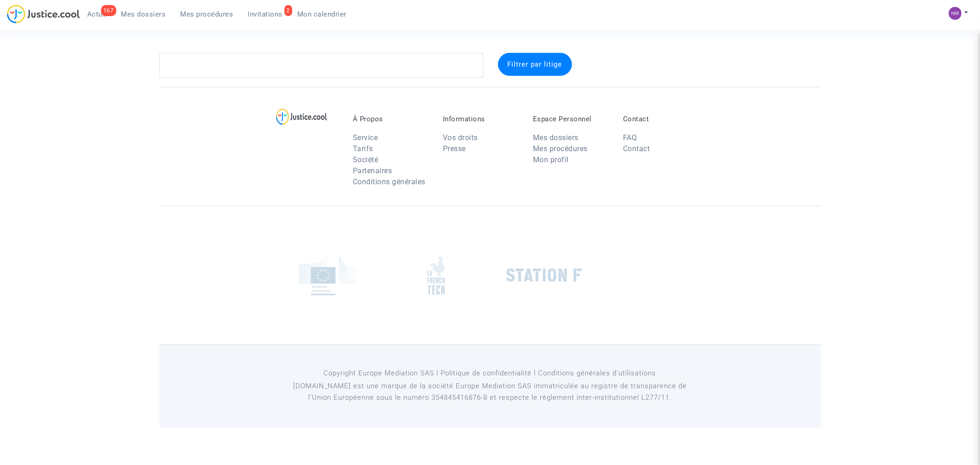 Image resolution: width=980 pixels, height=465 pixels. I want to click on span: Mes dossiers, so click(143, 15).